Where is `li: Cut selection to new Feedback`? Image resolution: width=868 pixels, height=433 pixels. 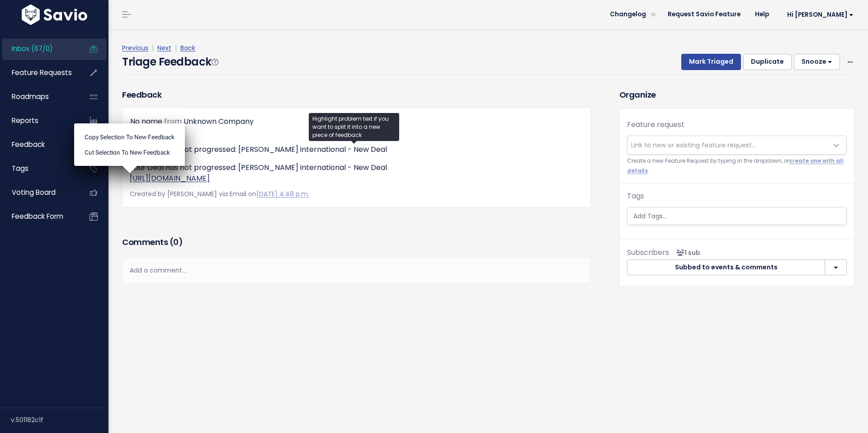 li: Cut selection to new Feedback is located at coordinates (130, 152).